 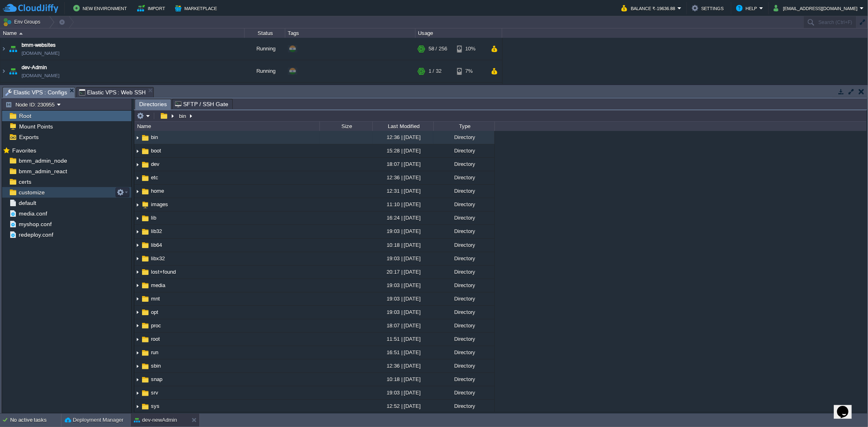 What do you see at coordinates (101, 8) in the screenshot?
I see `button: New Environment` at bounding box center [101, 8].